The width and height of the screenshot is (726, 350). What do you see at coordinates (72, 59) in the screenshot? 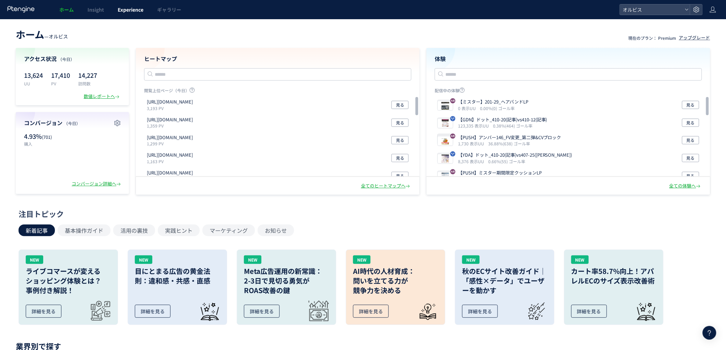
I see `h4: アクセス状況` at bounding box center [72, 59].